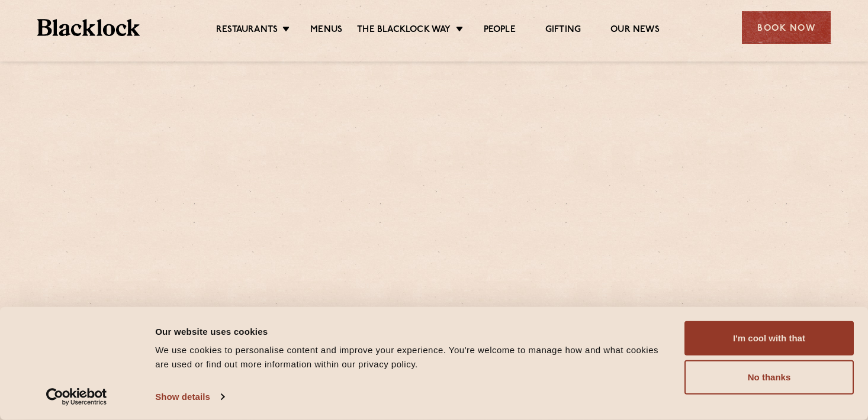 This screenshot has width=868, height=420. Describe the element at coordinates (88, 27) in the screenshot. I see `img: BL_Textured_Logo-footer-cropped.svg` at that location.